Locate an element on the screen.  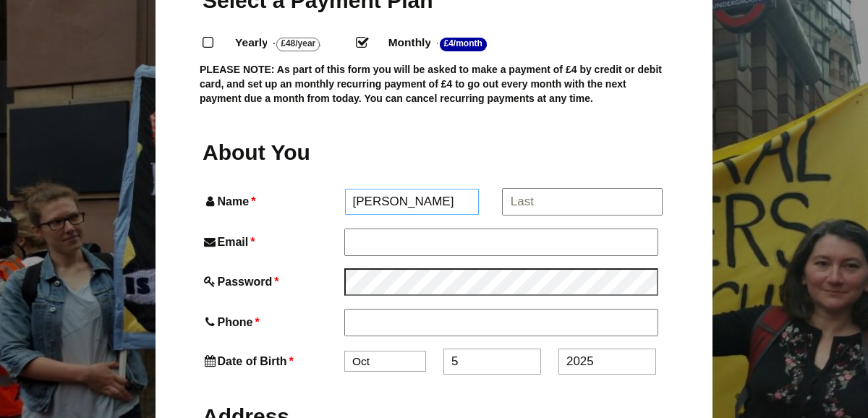
label: Name is located at coordinates (272, 201).